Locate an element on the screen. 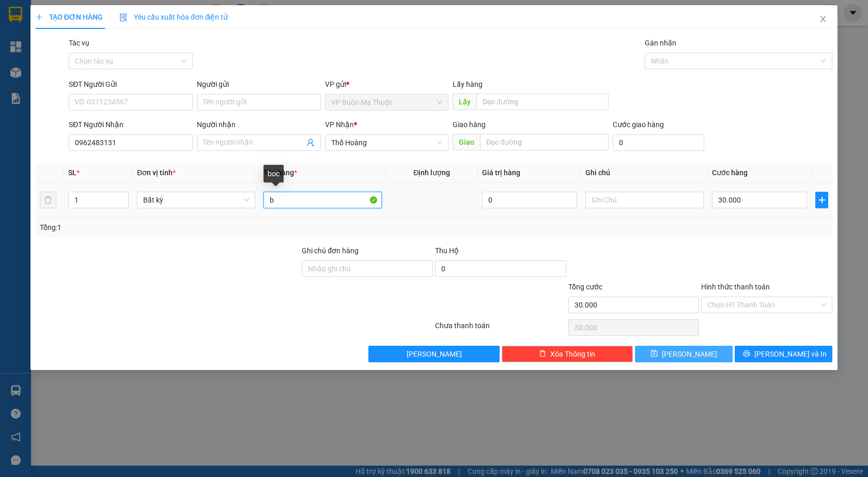  label: Hình thức thanh toán is located at coordinates (735, 287).